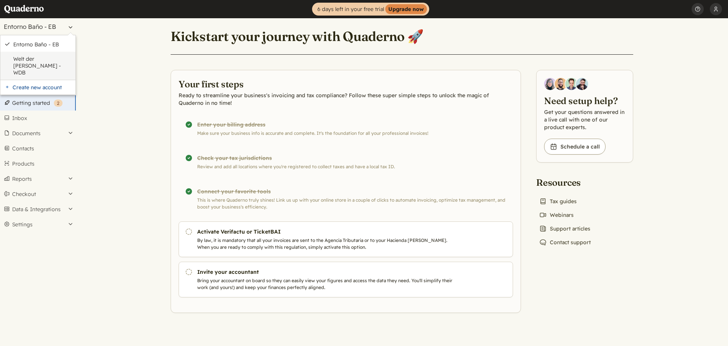 This screenshot has height=346, width=728. Describe the element at coordinates (585, 119) in the screenshot. I see `p: Get your questions answered in a live call with one of our product experts.` at that location.